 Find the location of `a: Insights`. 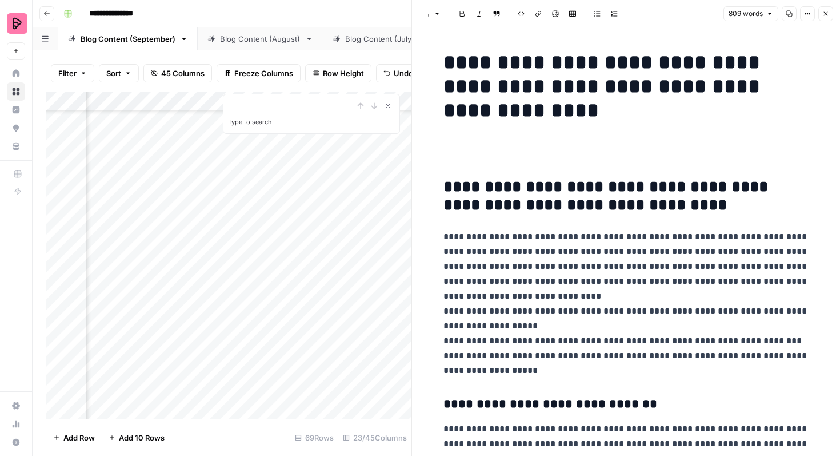

a: Insights is located at coordinates (16, 110).